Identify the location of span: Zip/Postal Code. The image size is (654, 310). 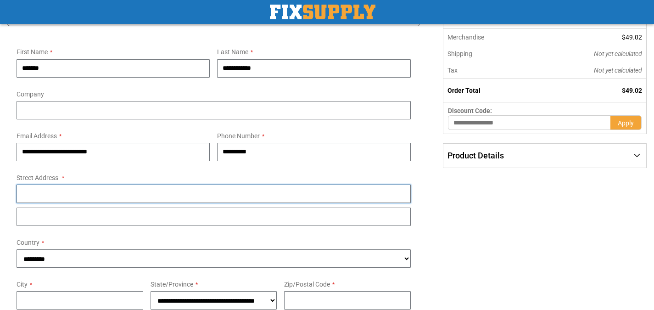
(307, 284).